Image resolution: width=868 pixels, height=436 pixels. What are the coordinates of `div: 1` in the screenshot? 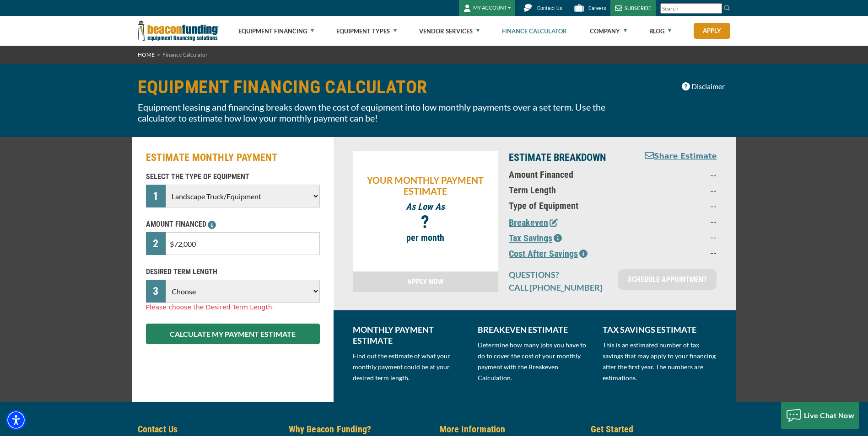 It's located at (156, 196).